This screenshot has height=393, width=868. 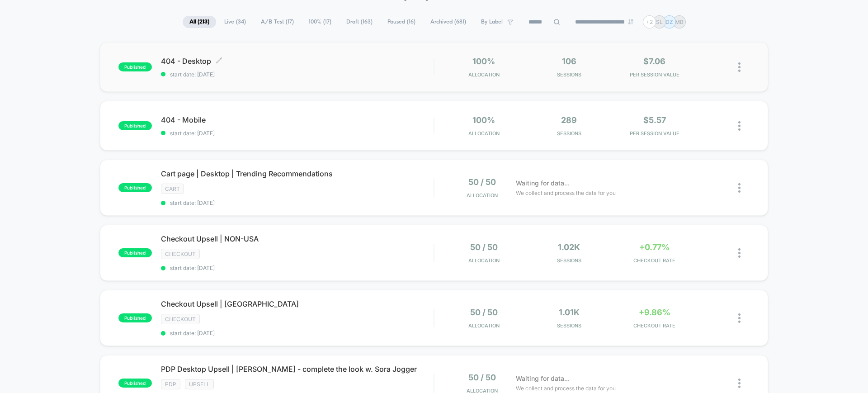 What do you see at coordinates (569, 246) in the screenshot?
I see `span: 1.02k` at bounding box center [569, 246].